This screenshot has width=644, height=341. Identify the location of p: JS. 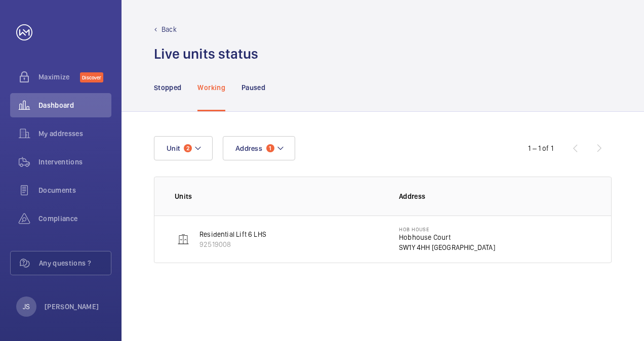
(26, 306).